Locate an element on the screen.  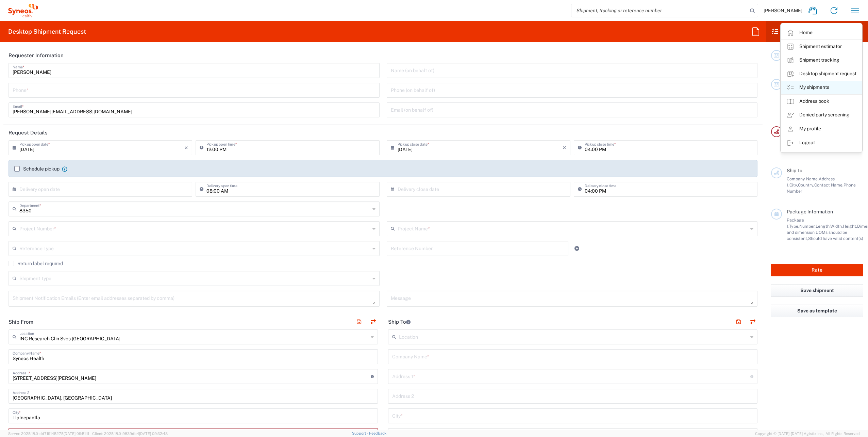
h2: Request Details is located at coordinates (28, 133).